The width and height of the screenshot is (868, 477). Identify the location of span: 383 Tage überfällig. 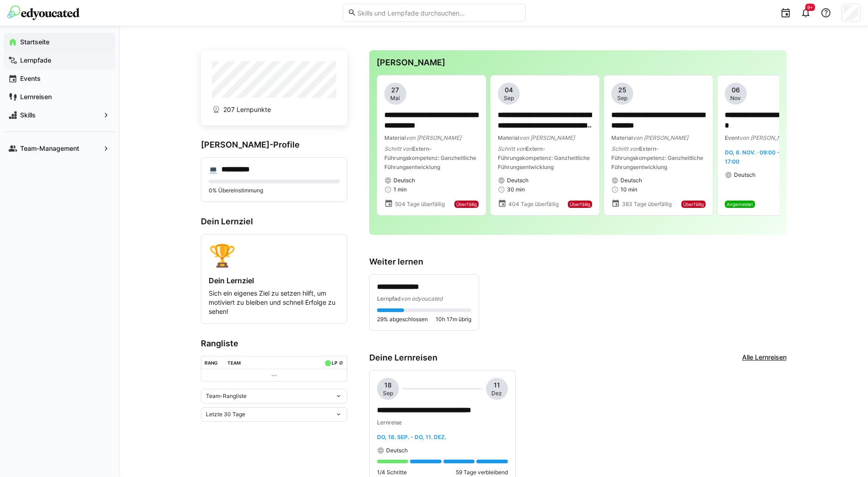
(646, 204).